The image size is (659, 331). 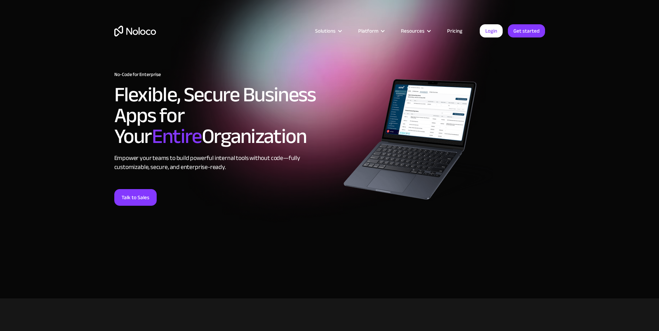 What do you see at coordinates (135, 31) in the screenshot?
I see `a: home` at bounding box center [135, 31].